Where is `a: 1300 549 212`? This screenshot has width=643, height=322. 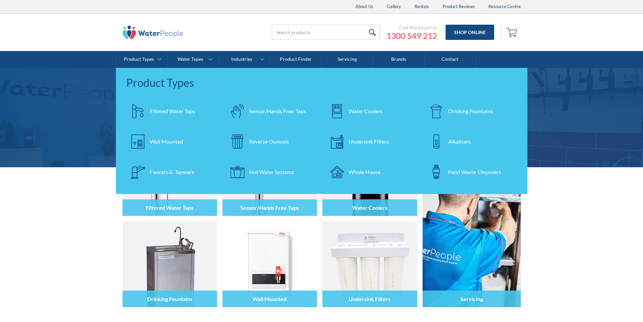 a: 1300 549 212 is located at coordinates (412, 36).